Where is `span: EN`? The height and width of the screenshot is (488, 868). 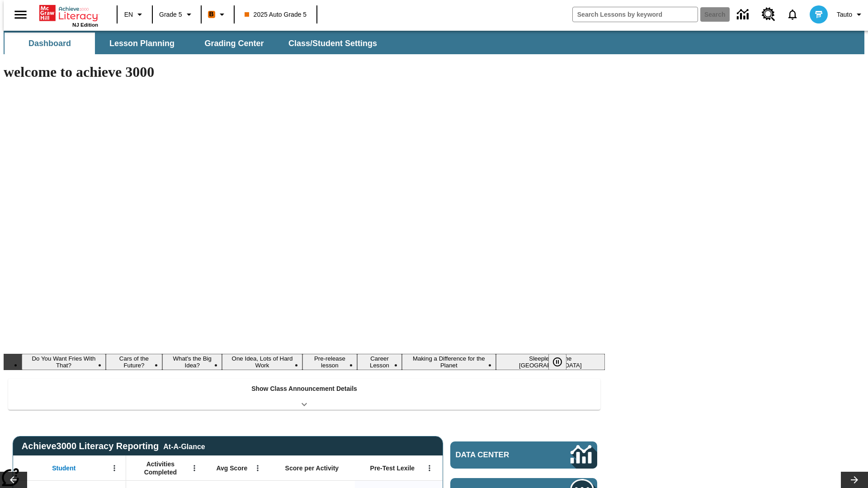 span: EN is located at coordinates (129, 14).